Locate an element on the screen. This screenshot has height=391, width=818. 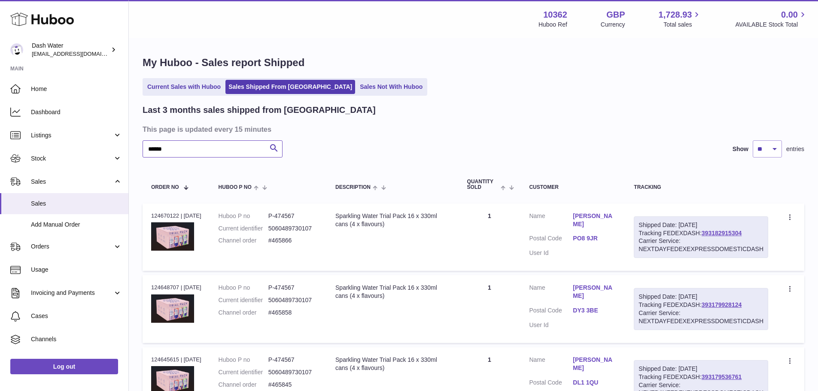
span: entries is located at coordinates (795, 149).